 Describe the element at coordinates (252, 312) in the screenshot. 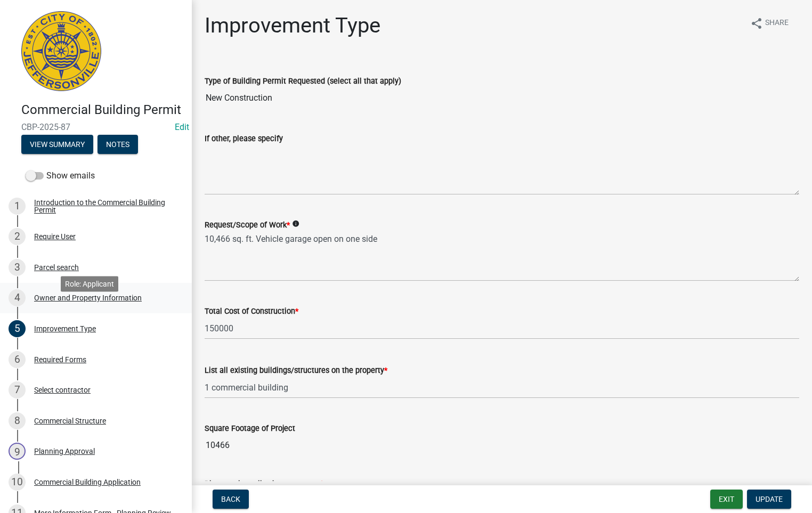

I see `label: Total Cost of Construction` at that location.